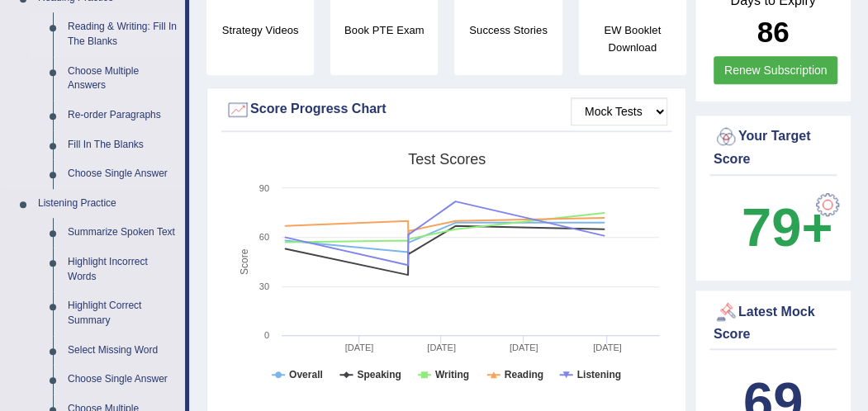 The height and width of the screenshot is (411, 868). Describe the element at coordinates (108, 204) in the screenshot. I see `a: Listening Practice` at that location.